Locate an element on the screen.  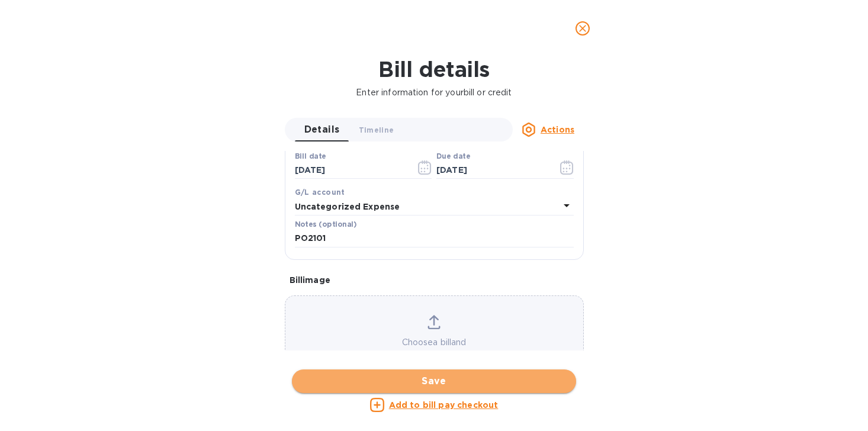
span: Details is located at coordinates (322, 130).